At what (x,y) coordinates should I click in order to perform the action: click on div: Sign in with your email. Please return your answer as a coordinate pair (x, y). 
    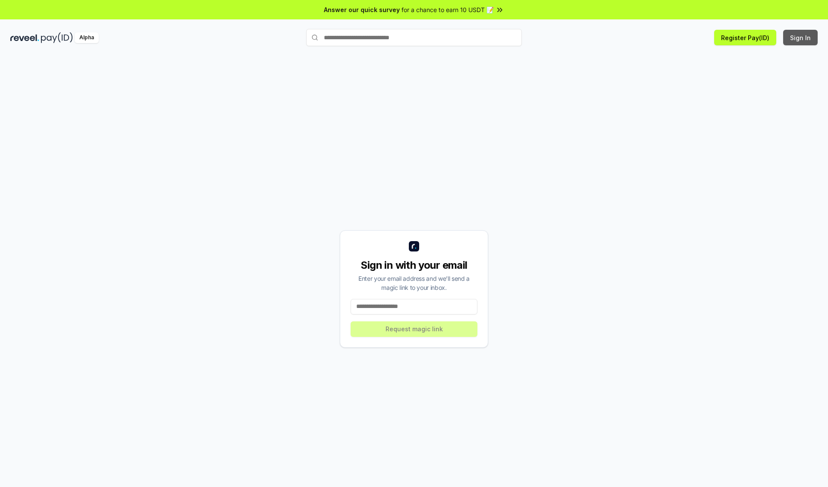
    Looking at the image, I should click on (414, 265).